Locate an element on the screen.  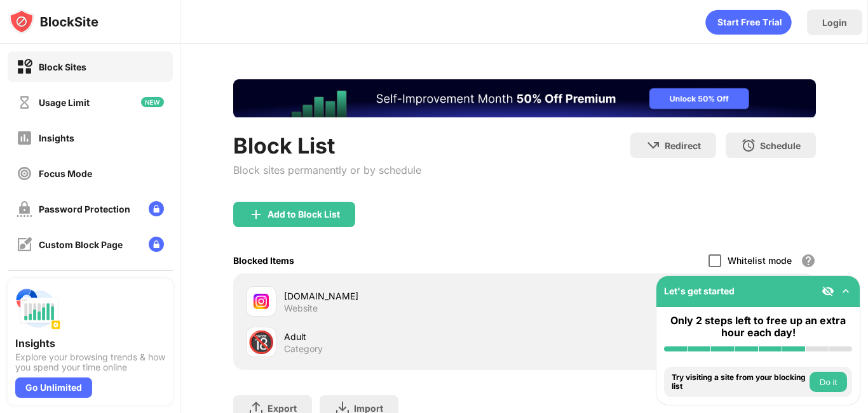
img: favicons is located at coordinates (261, 301).